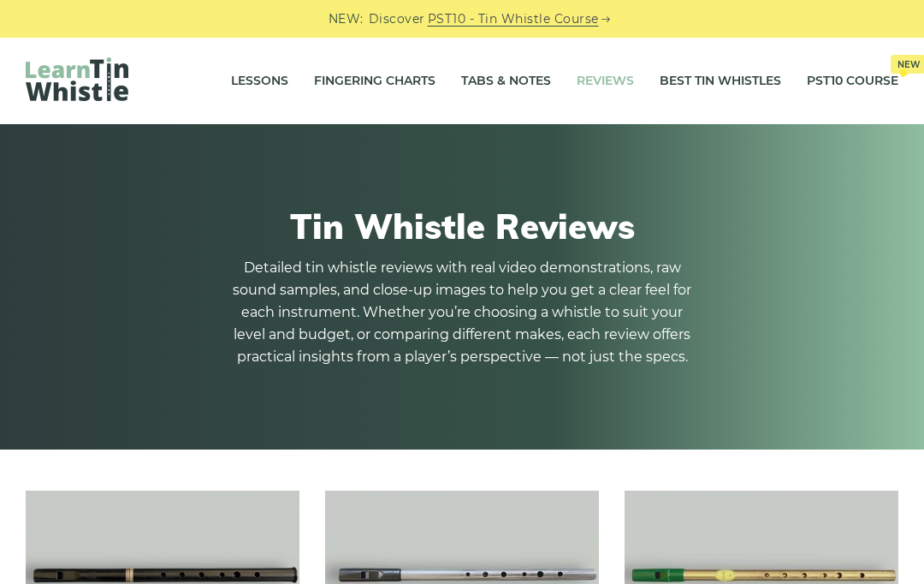  What do you see at coordinates (720, 81) in the screenshot?
I see `a: Best Tin Whistles` at bounding box center [720, 81].